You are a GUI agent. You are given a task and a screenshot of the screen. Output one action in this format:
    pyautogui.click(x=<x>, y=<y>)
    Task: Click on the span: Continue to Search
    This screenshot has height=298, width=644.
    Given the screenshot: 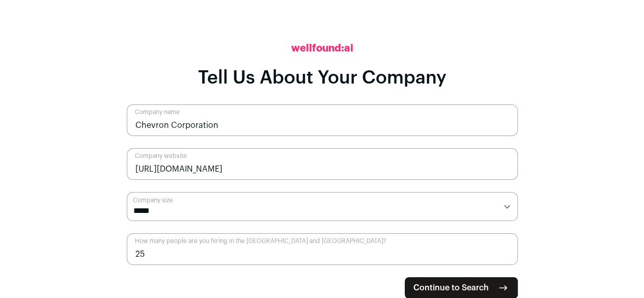 What is the action you would take?
    pyautogui.click(x=451, y=288)
    